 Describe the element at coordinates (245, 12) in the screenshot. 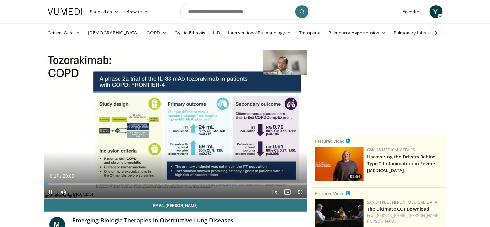

I see `input: Search topics, interventions` at that location.